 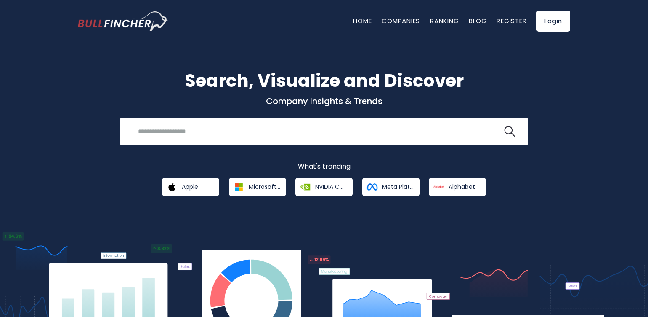 What do you see at coordinates (553, 21) in the screenshot?
I see `a: Login` at bounding box center [553, 21].